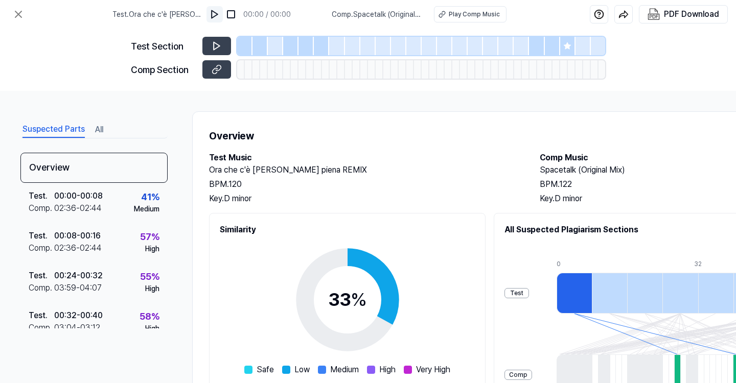  Describe the element at coordinates (267, 14) in the screenshot. I see `div: 00:00 / 00:00` at that location.